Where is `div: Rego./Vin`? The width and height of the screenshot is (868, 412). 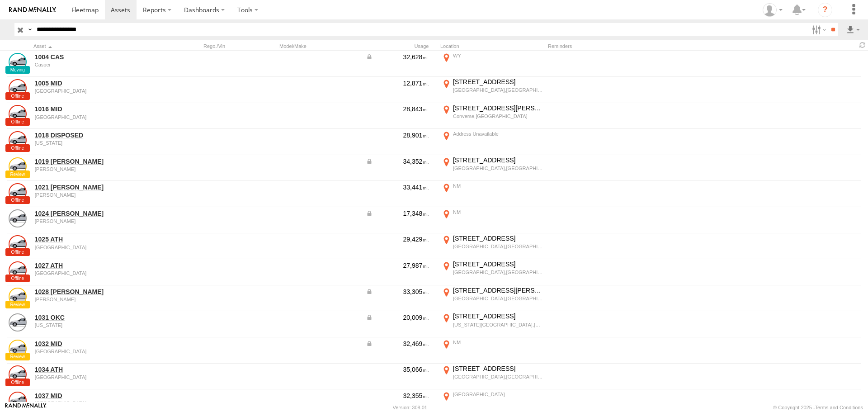
div: Rego./Vin is located at coordinates (240, 46).